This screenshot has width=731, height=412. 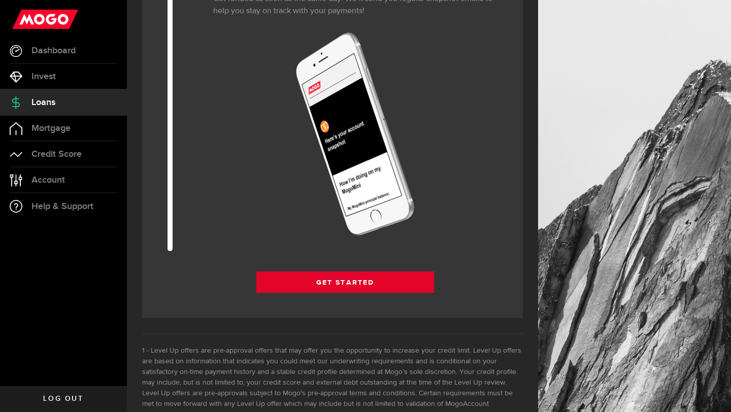 I want to click on span: Dashboard, so click(x=53, y=51).